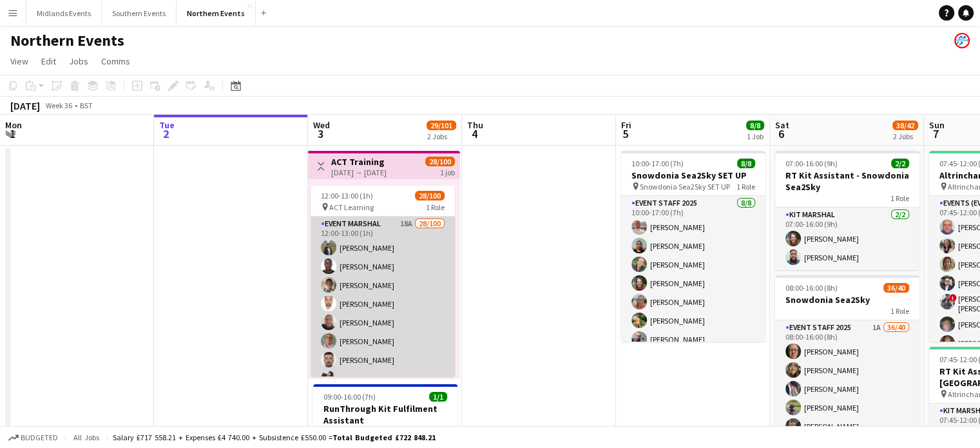 This screenshot has width=980, height=448. Describe the element at coordinates (274, 437) in the screenshot. I see `div: Salary £717 558.21 + Expenses £4 740.00 + Subsistence £550.00 =` at that location.